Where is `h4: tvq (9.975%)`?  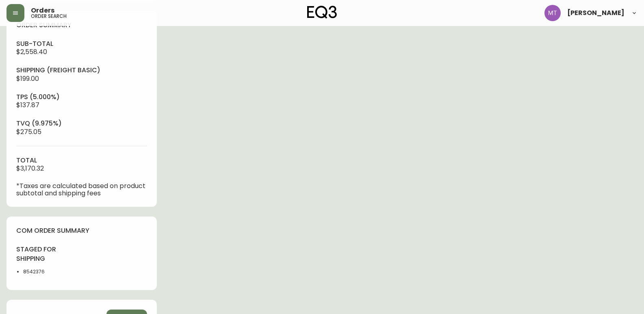
h4: tvq (9.975%) is located at coordinates (82, 124).